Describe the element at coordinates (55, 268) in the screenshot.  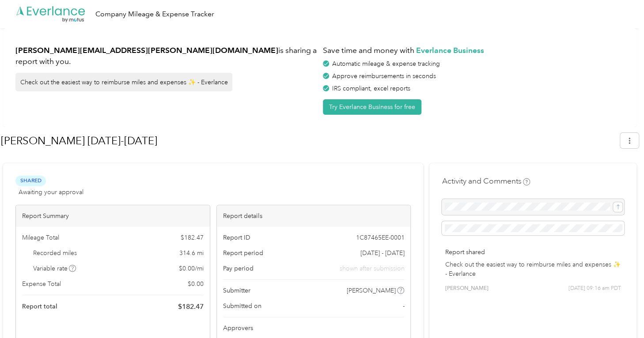
I see `span: Variable rate` at that location.